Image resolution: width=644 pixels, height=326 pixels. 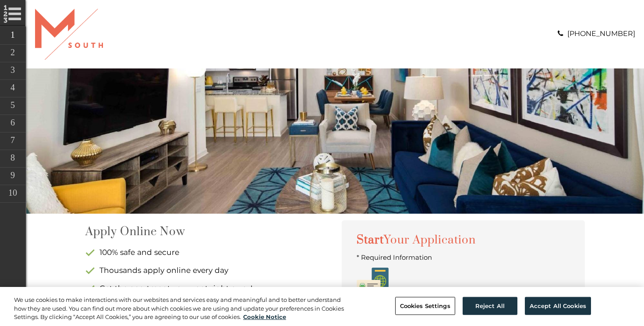 I want to click on li: 100% safe and secure, so click(x=207, y=252).